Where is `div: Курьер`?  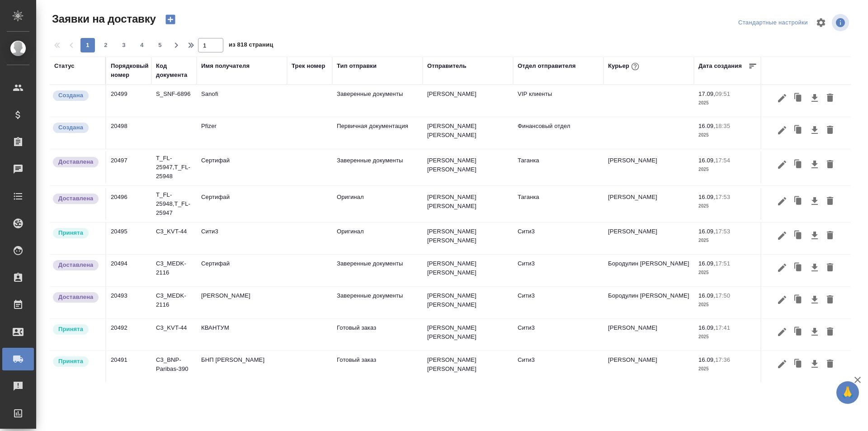
div: Курьер is located at coordinates (624, 66).